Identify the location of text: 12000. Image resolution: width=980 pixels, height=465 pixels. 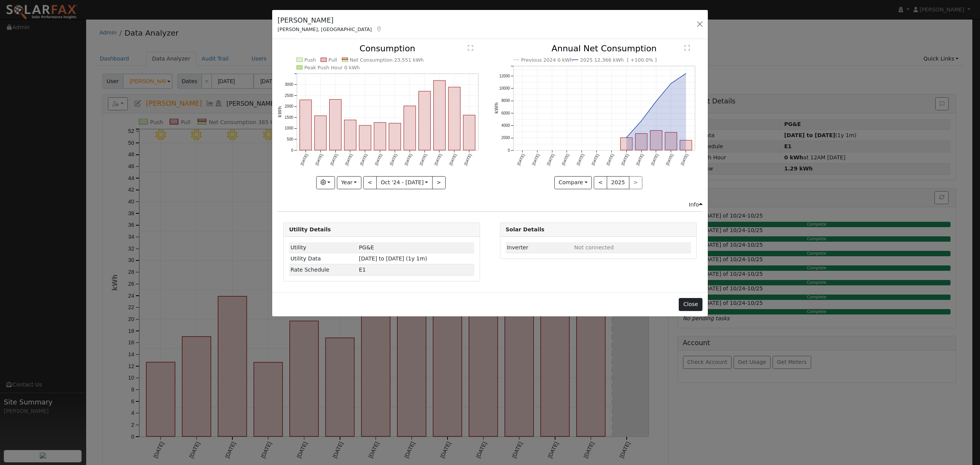
(504, 76).